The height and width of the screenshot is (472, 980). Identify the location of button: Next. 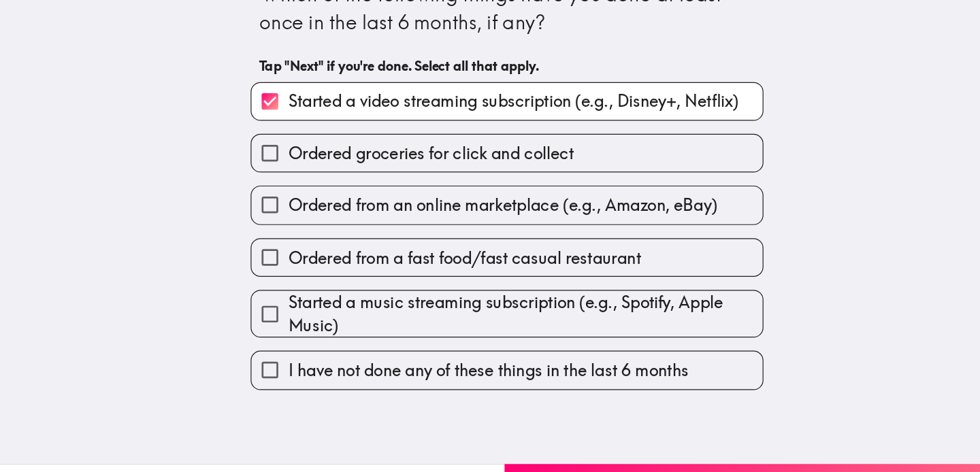
(735, 442).